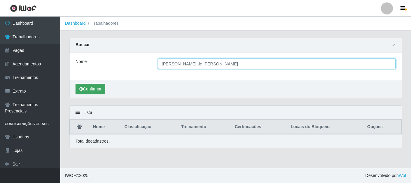 This screenshot has height=183, width=411. What do you see at coordinates (93, 141) in the screenshot?
I see `p: Total de cadastros.` at bounding box center [93, 141].